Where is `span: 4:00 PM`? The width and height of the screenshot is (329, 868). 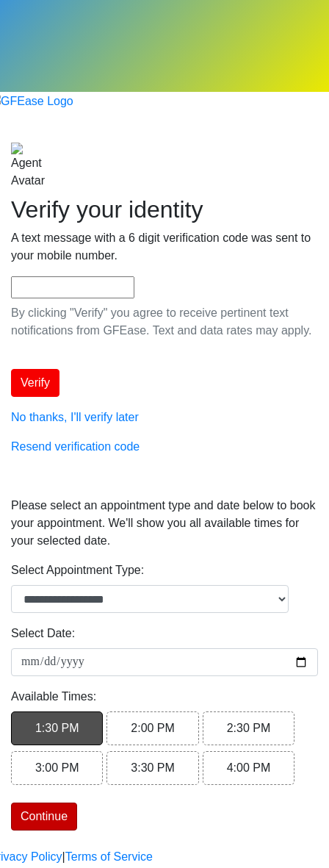
span: 4:00 PM is located at coordinates (249, 767).